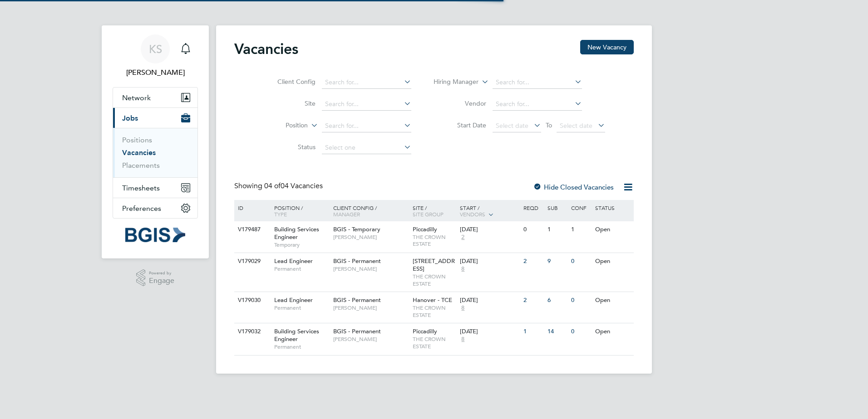 The width and height of the screenshot is (868, 419). Describe the element at coordinates (452, 82) in the screenshot. I see `label: Hiring Manager` at that location.